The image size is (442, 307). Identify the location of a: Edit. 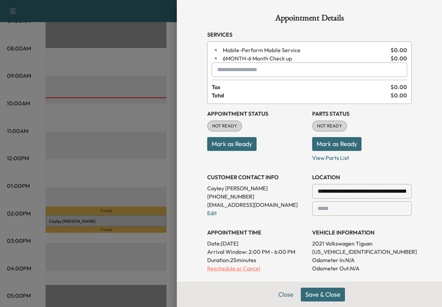
(212, 213).